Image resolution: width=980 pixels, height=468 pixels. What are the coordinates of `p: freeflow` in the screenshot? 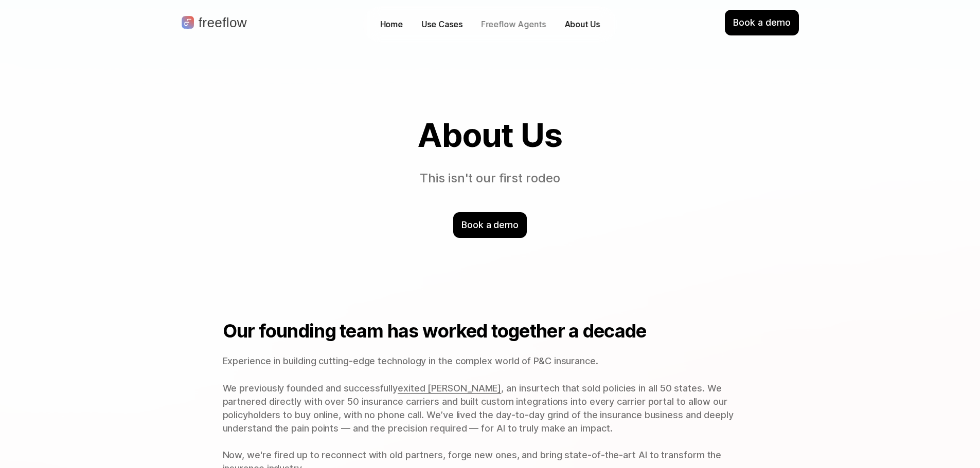 It's located at (222, 22).